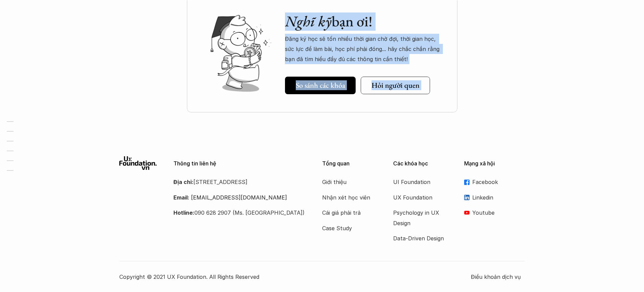 This screenshot has height=292, width=644. I want to click on p: Các khóa học, so click(423, 163).